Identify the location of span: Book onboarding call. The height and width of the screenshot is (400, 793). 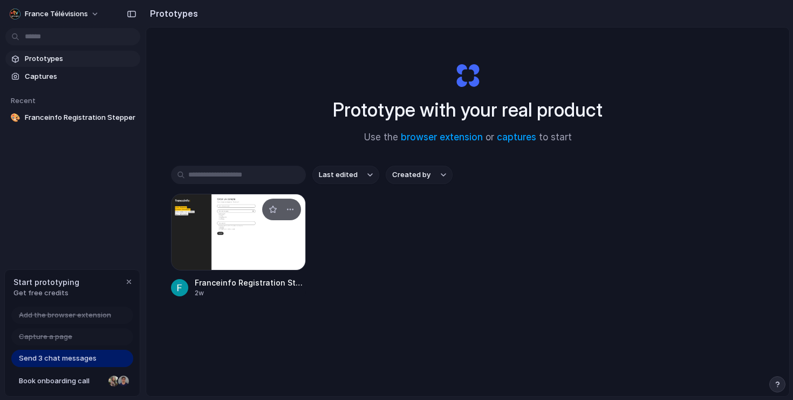
(61, 381).